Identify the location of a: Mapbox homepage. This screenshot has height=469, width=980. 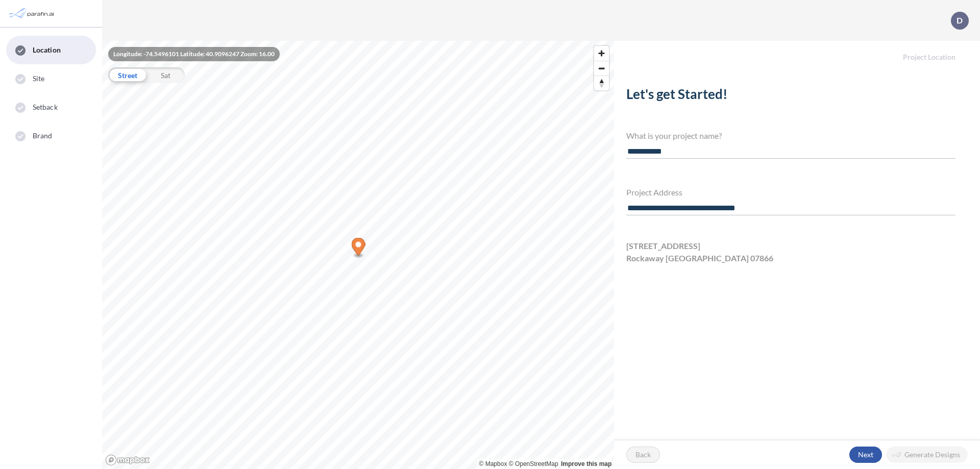
(128, 460).